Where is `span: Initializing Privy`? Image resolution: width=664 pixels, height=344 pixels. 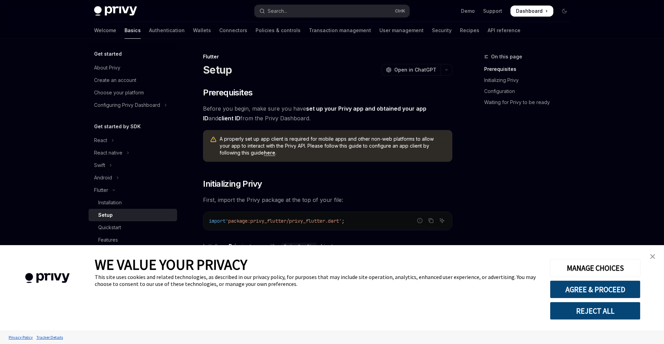
span: Initializing Privy is located at coordinates (232, 184).